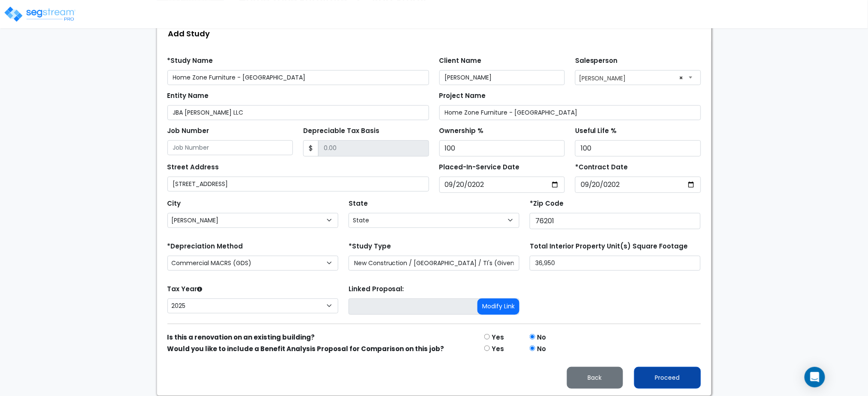 This screenshot has width=868, height=396. What do you see at coordinates (638, 78) in the screenshot?
I see `span: Sean Shumpert` at bounding box center [638, 78].